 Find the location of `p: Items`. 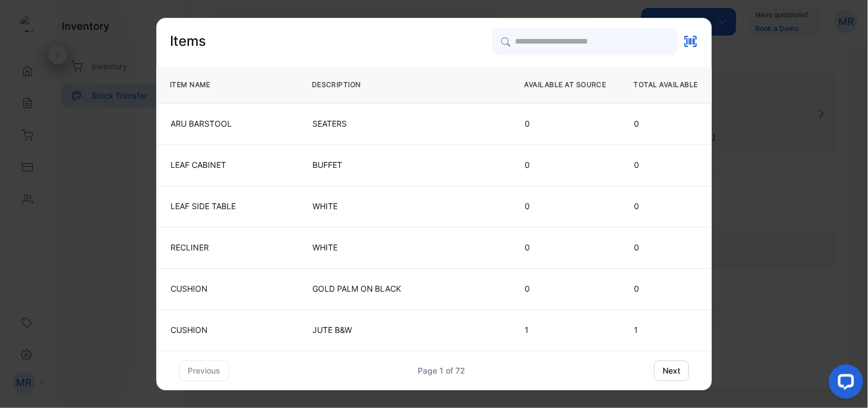

p: Items is located at coordinates (188, 41).